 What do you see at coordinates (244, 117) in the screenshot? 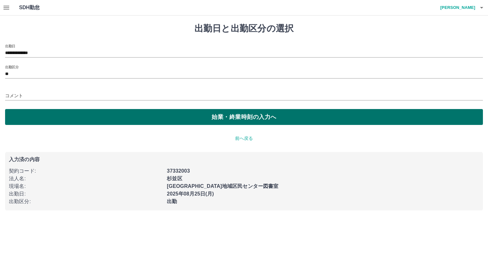
I see `button: 始業・終業時刻の入力へ` at bounding box center [244, 117].